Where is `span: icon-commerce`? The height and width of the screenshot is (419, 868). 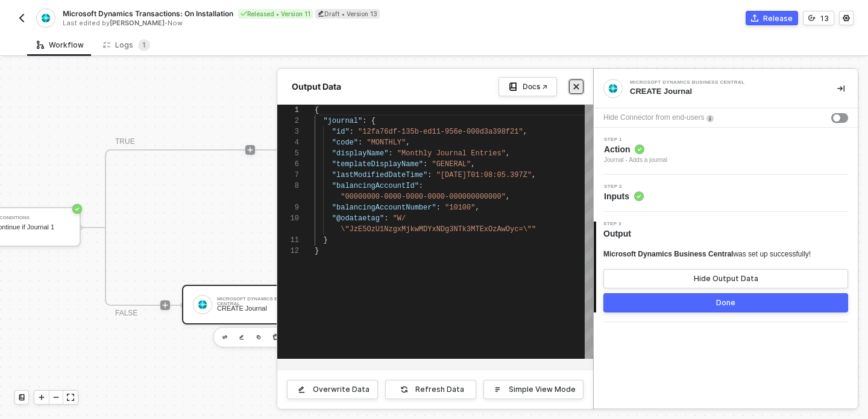 span: icon-commerce is located at coordinates (754, 18).